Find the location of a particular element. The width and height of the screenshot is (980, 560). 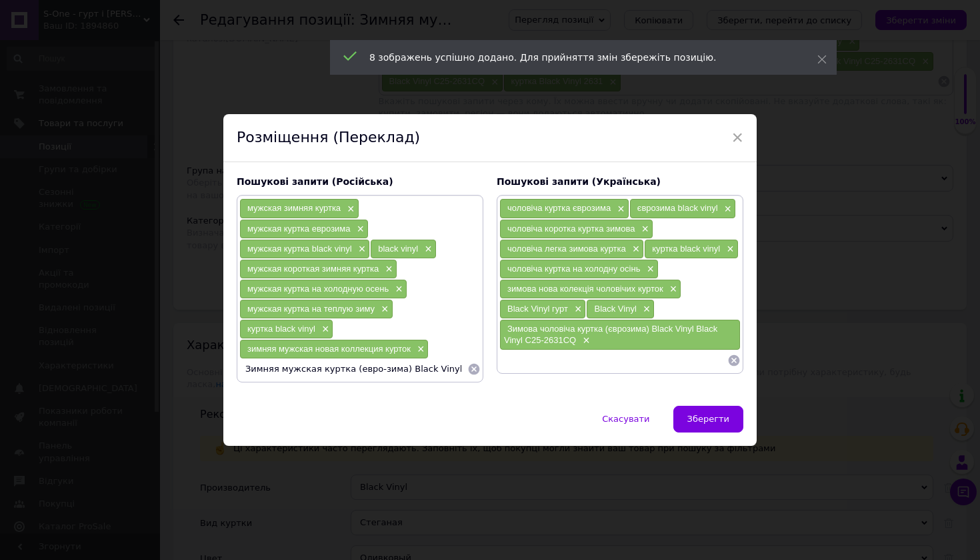

span: чоловіча куртка на холодну осінь is located at coordinates (574, 268).